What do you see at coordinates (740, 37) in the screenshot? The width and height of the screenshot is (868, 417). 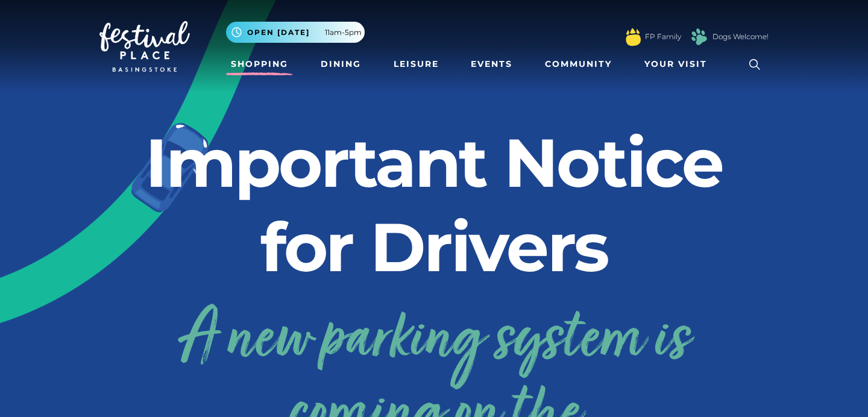 I see `a: Dogs Welcome!` at bounding box center [740, 37].